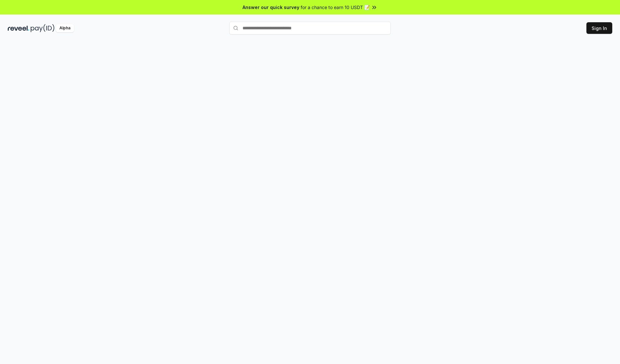  What do you see at coordinates (271, 7) in the screenshot?
I see `span: Answer our quick survey` at bounding box center [271, 7].